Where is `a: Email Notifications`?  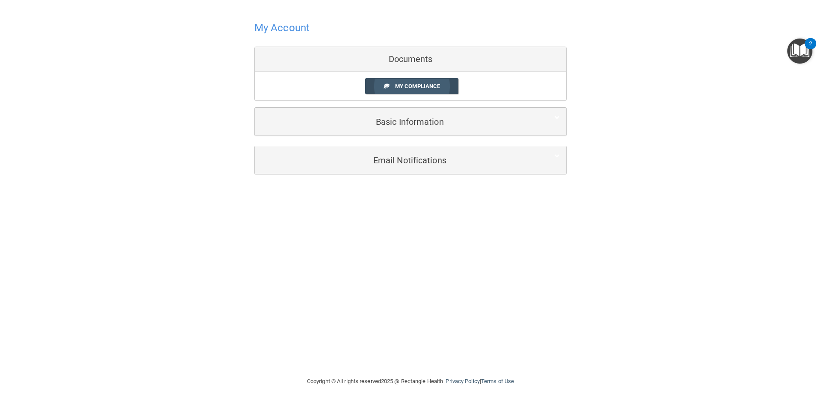 a: Email Notifications is located at coordinates (410, 160).